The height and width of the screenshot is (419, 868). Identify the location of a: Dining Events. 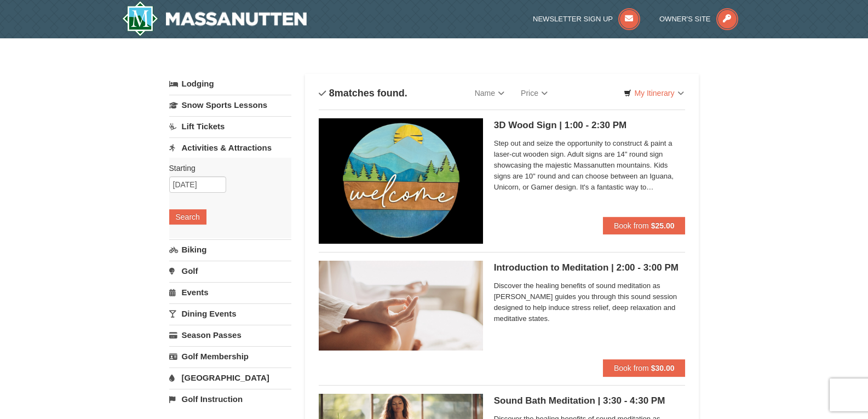
(230, 313).